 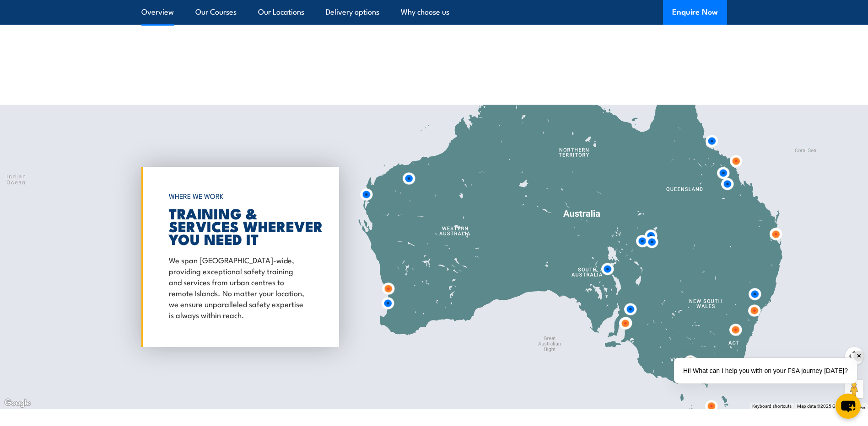 I want to click on button: Keyboard shortcuts, so click(x=771, y=407).